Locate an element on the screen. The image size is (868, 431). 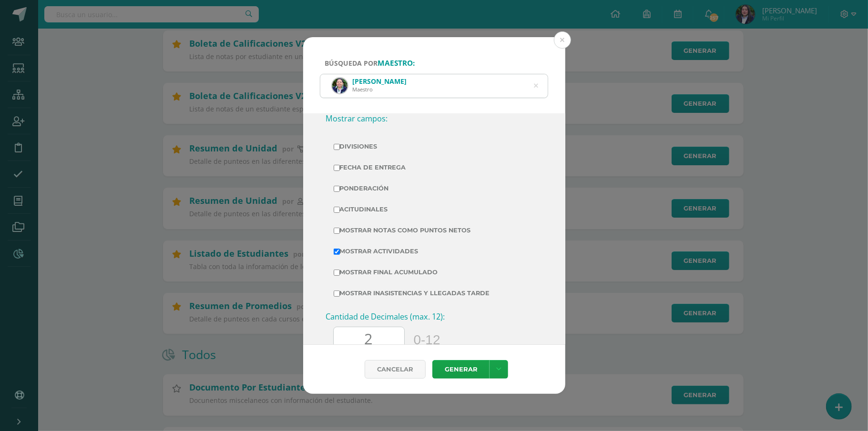
label: Ponderación is located at coordinates (434, 189).